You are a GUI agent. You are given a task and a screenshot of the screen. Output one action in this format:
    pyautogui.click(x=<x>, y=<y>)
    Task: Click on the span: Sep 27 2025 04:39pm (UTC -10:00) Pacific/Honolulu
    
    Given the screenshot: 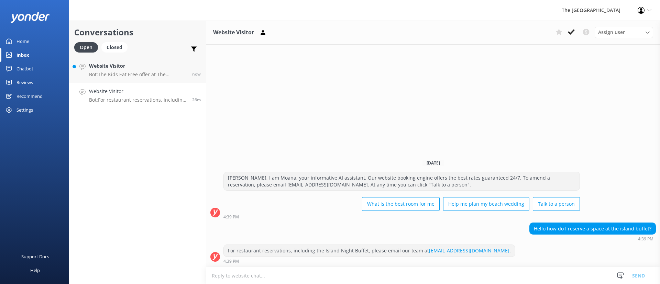 What is the action you would take?
    pyautogui.click(x=196, y=100)
    